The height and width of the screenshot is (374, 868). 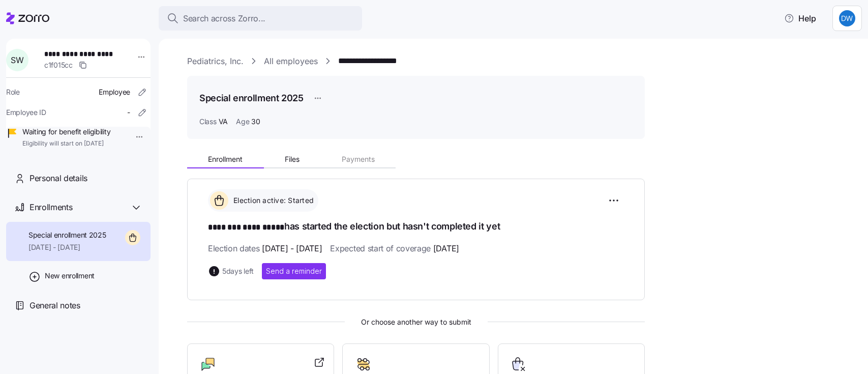 What do you see at coordinates (223, 121) in the screenshot?
I see `span: VA` at bounding box center [223, 121].